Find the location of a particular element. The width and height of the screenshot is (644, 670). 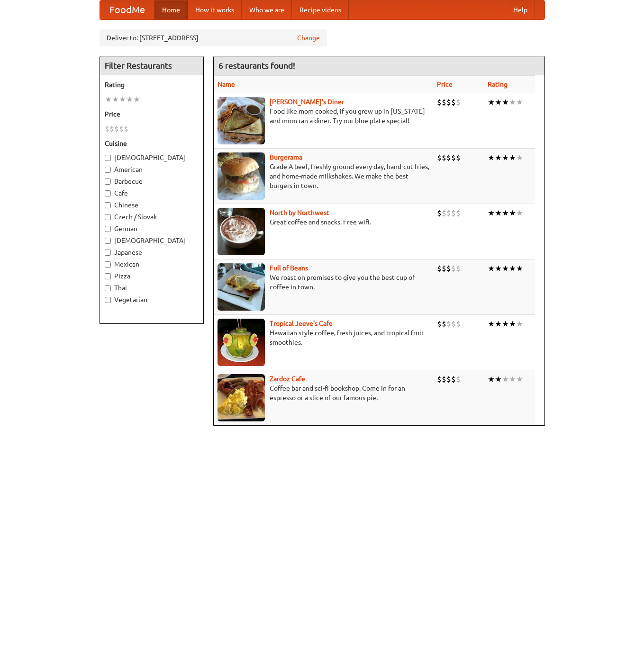

b: Burgerama is located at coordinates (286, 157).